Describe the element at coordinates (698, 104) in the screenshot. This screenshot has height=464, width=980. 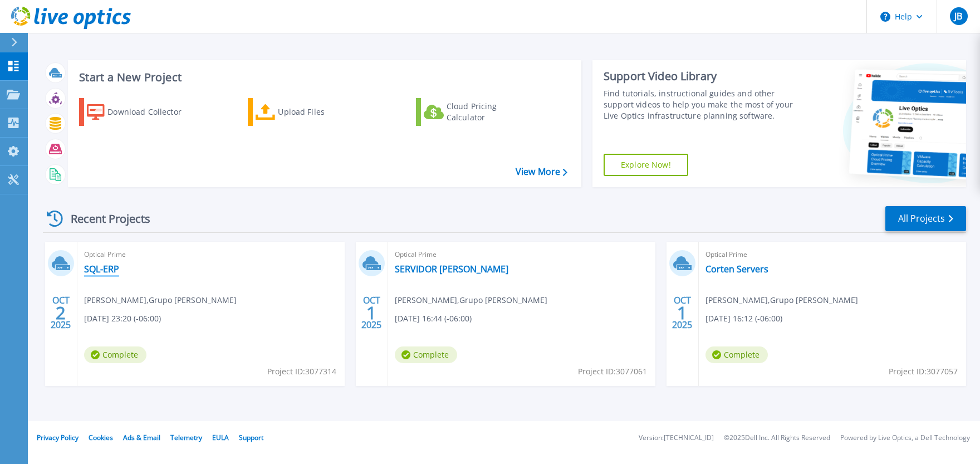
I see `div: Find tutorials, instructional guides and other support videos to help you make the most of your L...` at that location.